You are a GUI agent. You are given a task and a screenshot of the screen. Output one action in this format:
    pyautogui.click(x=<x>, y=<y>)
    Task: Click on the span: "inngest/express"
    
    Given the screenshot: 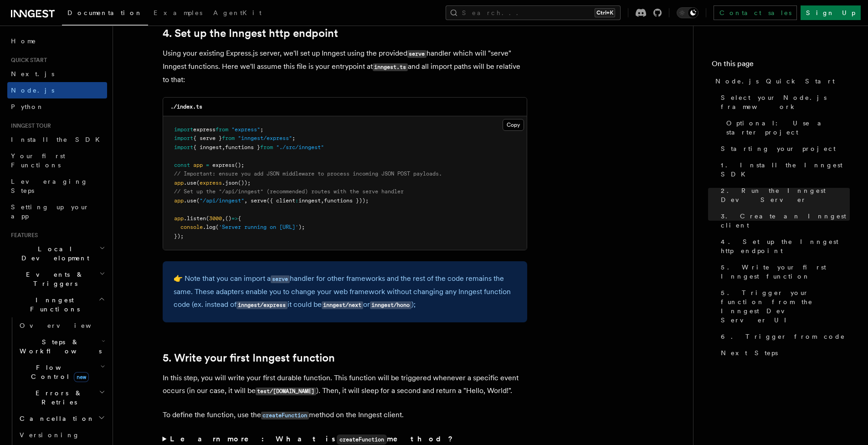 What is the action you would take?
    pyautogui.click(x=265, y=138)
    